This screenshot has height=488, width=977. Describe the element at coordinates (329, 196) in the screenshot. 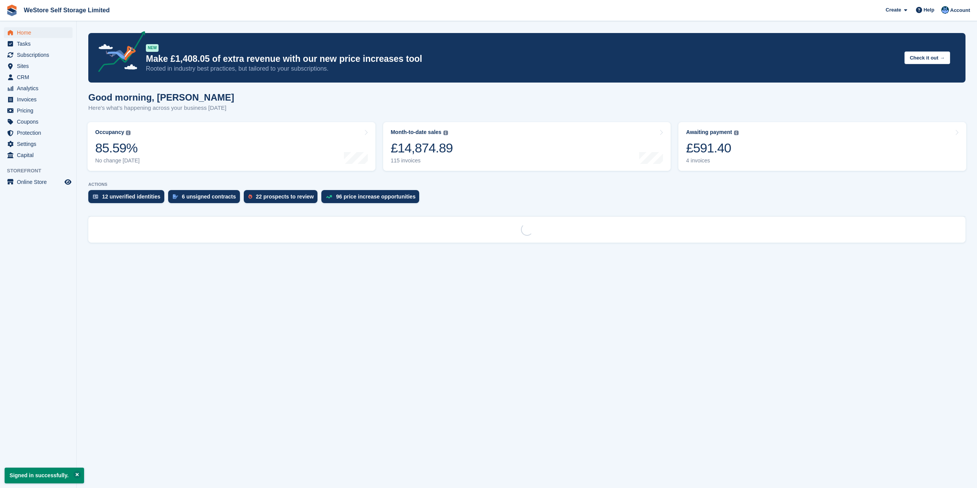

I see `img: price_increase_opportunities-93ffe204e8149a01c8c9dc8f82e8f89637d9d84a8eef4429ea346261dce0b2c0.svg` at that location.